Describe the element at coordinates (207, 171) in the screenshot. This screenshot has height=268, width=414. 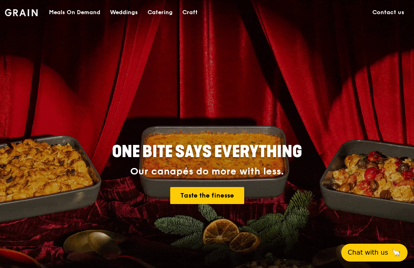
I see `div: Our canapés do more with less.` at that location.